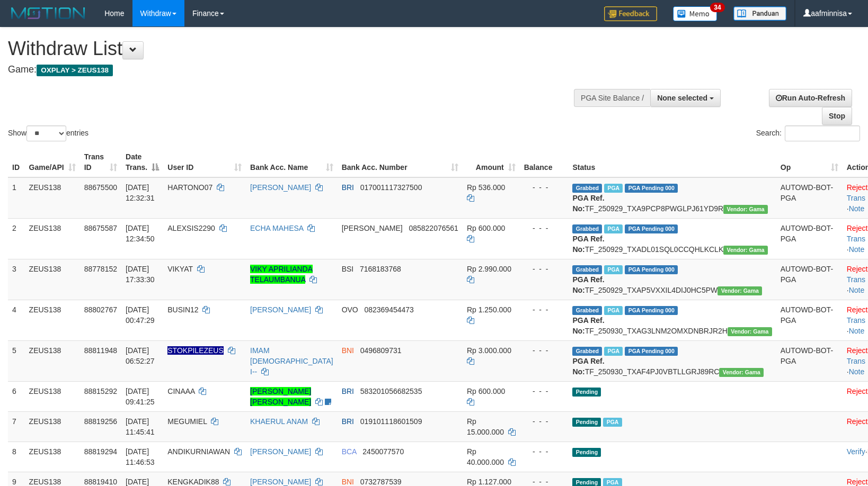 The width and height of the screenshot is (868, 486). Describe the element at coordinates (491, 162) in the screenshot. I see `th: Amount: activate to sort column ascending` at that location.